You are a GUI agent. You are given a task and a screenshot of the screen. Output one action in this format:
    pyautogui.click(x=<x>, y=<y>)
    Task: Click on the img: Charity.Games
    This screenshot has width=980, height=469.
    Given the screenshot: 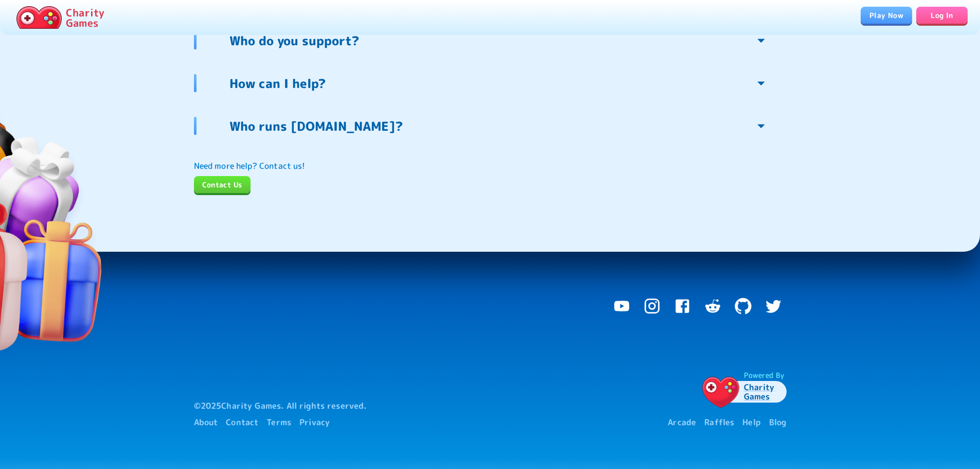 What is the action you would take?
    pyautogui.click(x=39, y=17)
    